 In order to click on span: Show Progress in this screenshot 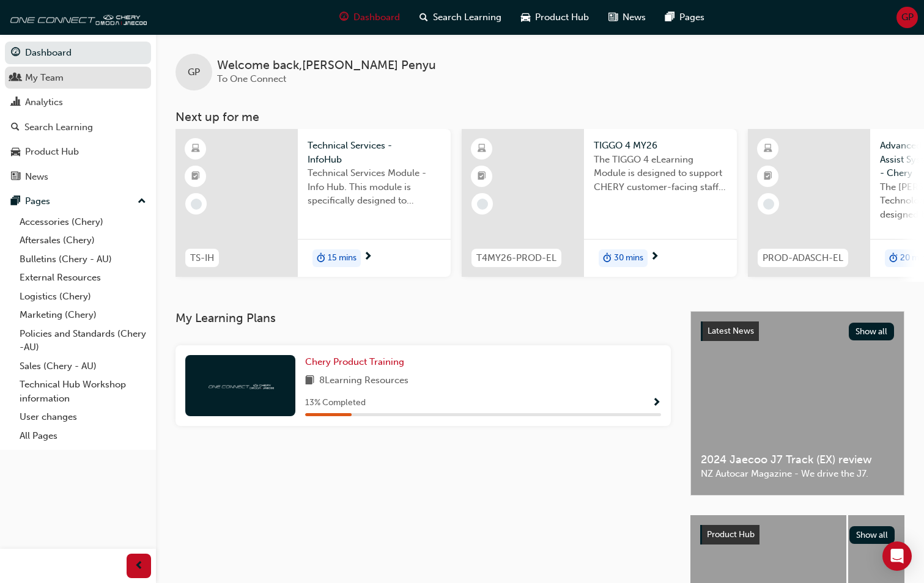, I will do `click(656, 404)`.